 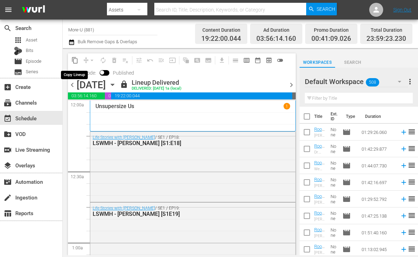 I want to click on span: View Mode:, so click(x=84, y=73).